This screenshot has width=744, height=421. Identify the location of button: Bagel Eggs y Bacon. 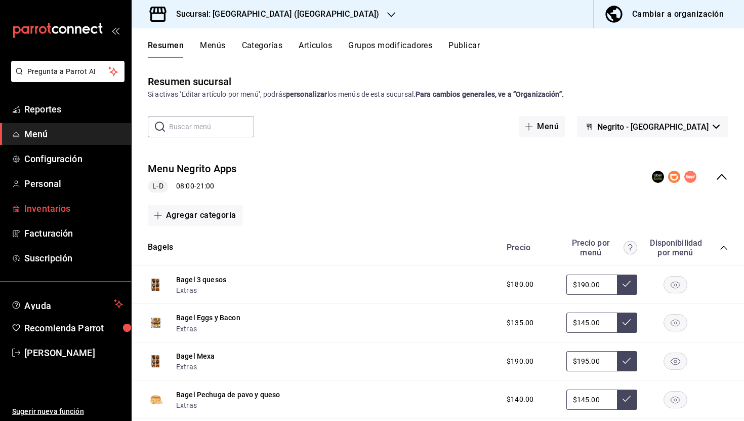
(208, 317).